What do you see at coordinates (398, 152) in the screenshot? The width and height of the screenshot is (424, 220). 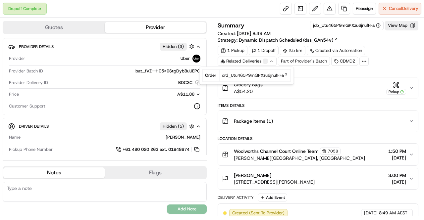 I see `span: 1:50 PM` at bounding box center [398, 152].